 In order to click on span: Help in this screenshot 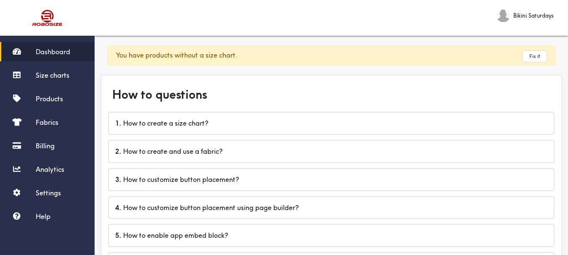, I will do `click(43, 216)`.